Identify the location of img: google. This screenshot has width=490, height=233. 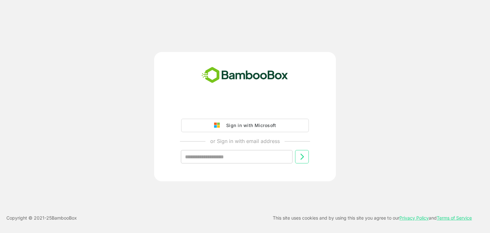
(219, 125).